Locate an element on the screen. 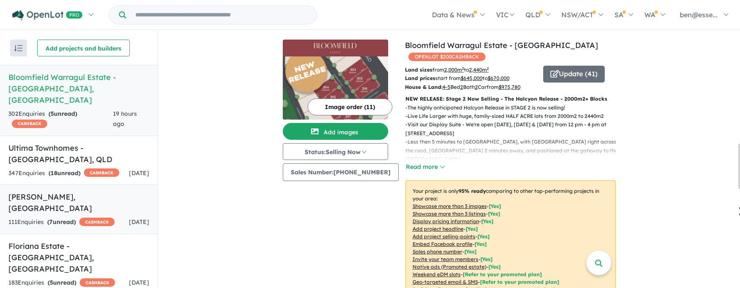 This screenshot has height=288, width=740. div: 302 Enquir ies is located at coordinates (61, 119).